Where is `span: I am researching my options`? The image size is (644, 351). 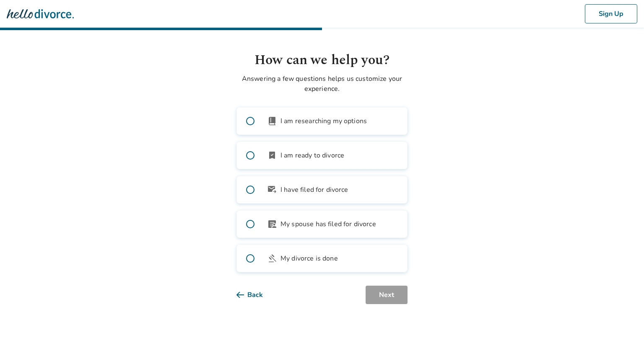 span: I am researching my options is located at coordinates (324, 121).